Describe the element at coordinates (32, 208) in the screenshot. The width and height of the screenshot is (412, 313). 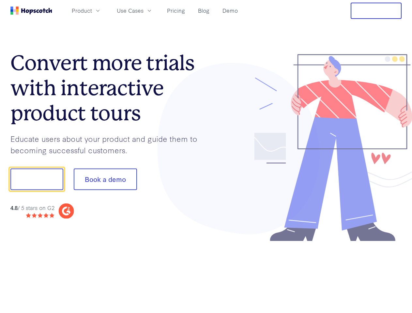
I see `div: / 5 stars on G2` at that location.